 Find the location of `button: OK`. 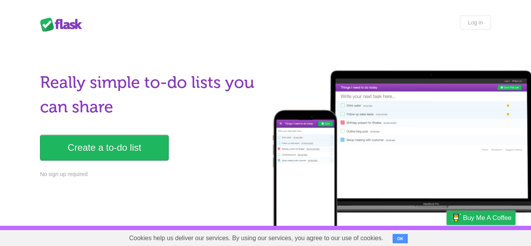

button: OK is located at coordinates (400, 239).